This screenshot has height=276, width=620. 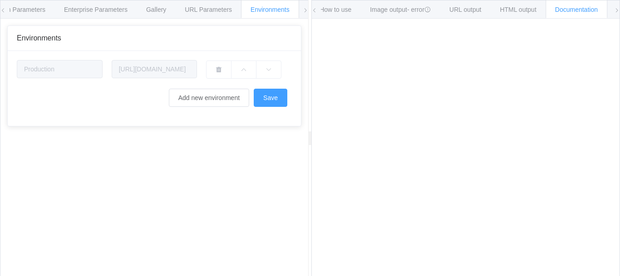 What do you see at coordinates (577, 10) in the screenshot?
I see `span: Documentation` at bounding box center [577, 10].